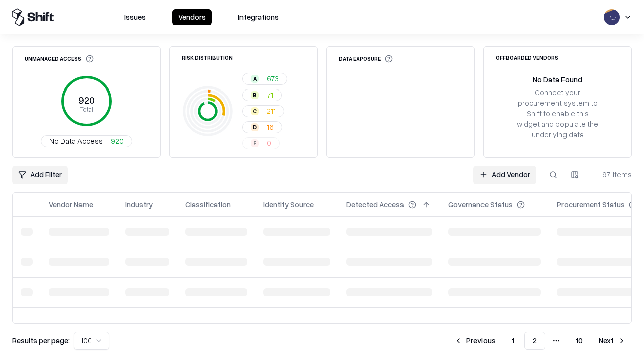  I want to click on div: Classification, so click(208, 204).